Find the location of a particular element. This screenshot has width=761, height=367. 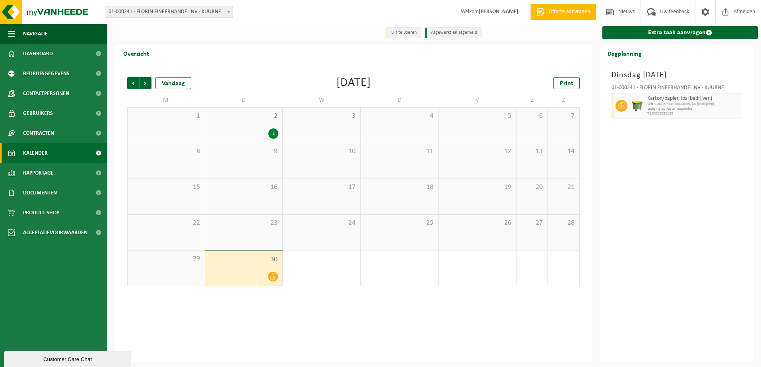

span: Rapportage is located at coordinates (38, 173).